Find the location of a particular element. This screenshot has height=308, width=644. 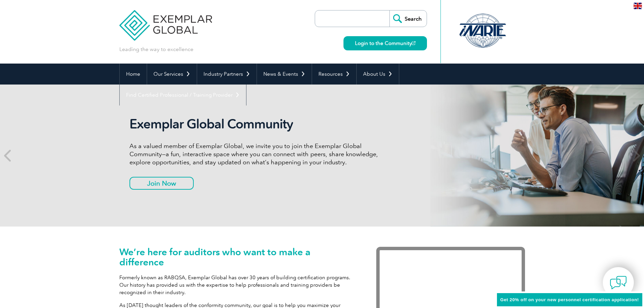

img: open_square.png is located at coordinates (413, 43).